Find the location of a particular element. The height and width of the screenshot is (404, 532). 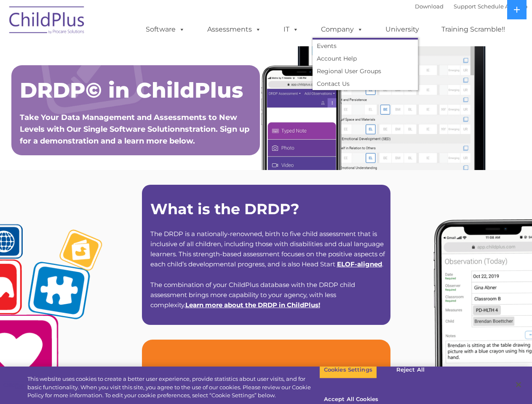

a: Assessments is located at coordinates (234, 29).